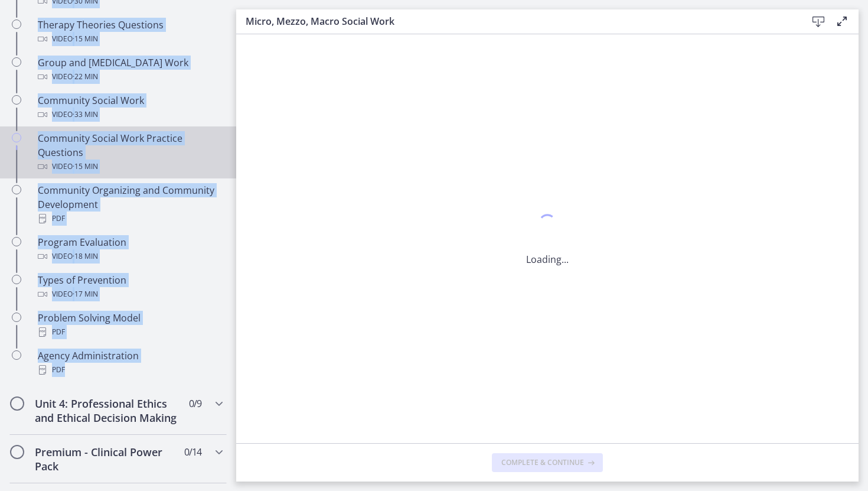 The width and height of the screenshot is (868, 491). I want to click on span: · 17 min, so click(85, 294).